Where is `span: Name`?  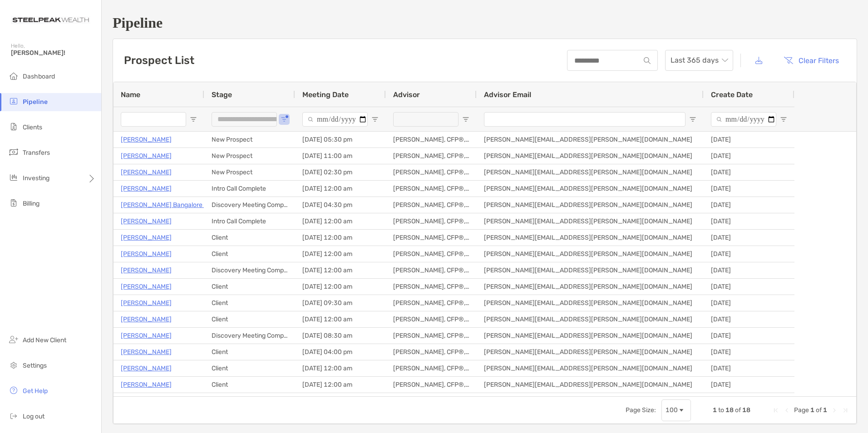
span: Name is located at coordinates (130, 95).